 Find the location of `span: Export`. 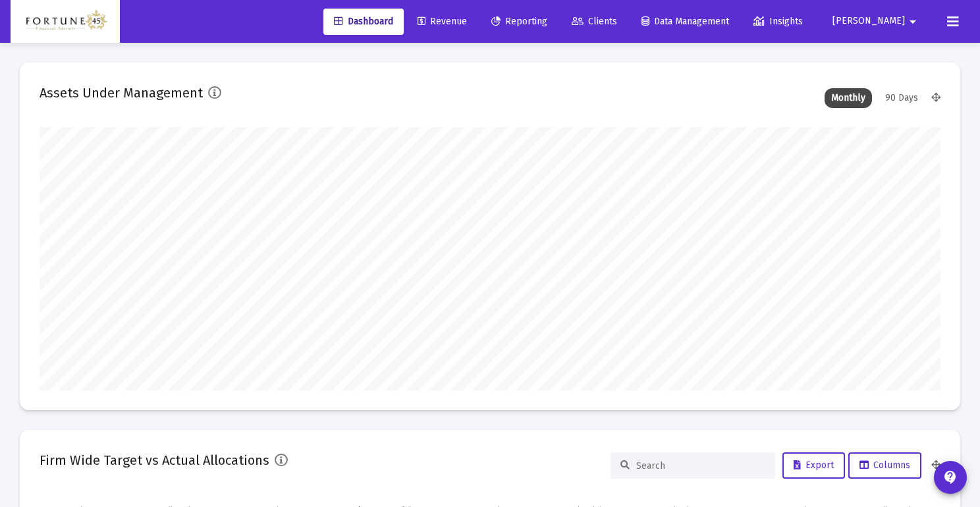

span: Export is located at coordinates (814, 465).